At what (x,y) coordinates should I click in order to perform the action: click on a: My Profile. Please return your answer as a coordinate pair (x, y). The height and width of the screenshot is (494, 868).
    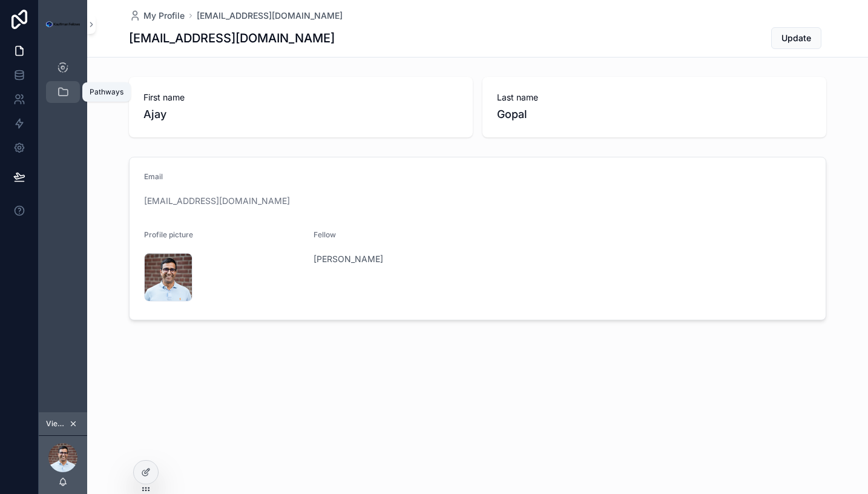
    Looking at the image, I should click on (157, 16).